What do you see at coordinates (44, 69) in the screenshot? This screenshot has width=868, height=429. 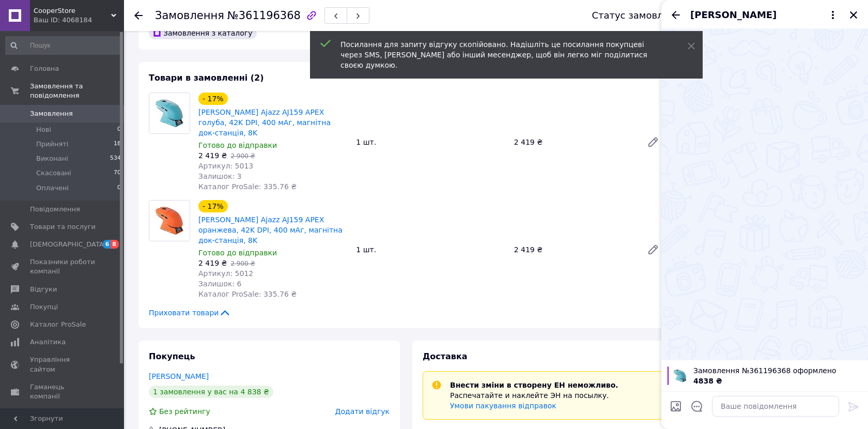 I see `span: Головна` at bounding box center [44, 69].